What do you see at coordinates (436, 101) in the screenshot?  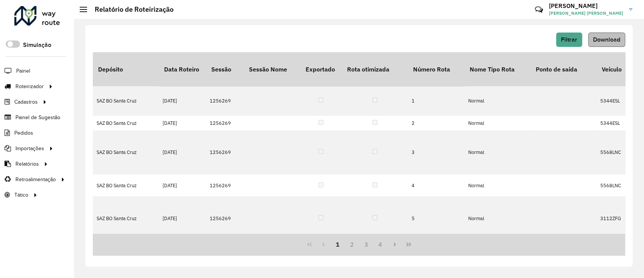 I see `td: 1` at bounding box center [436, 101].